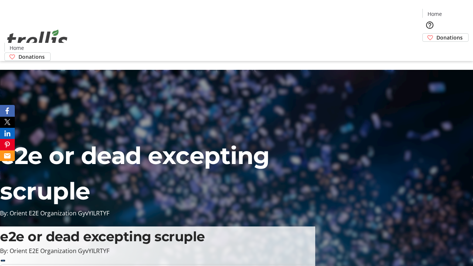  What do you see at coordinates (429, 25) in the screenshot?
I see `button: Help` at bounding box center [429, 25].